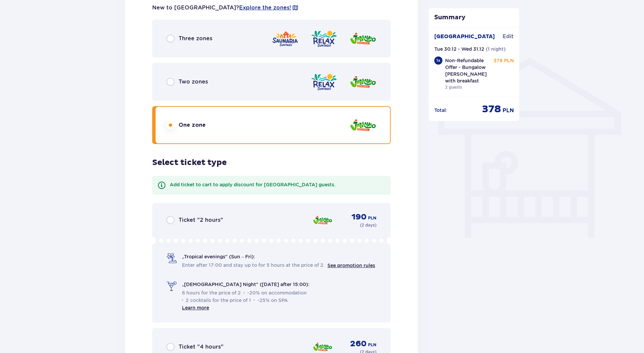 This screenshot has height=353, width=644. What do you see at coordinates (496, 49) in the screenshot?
I see `p: ( 1 night )` at bounding box center [496, 49].